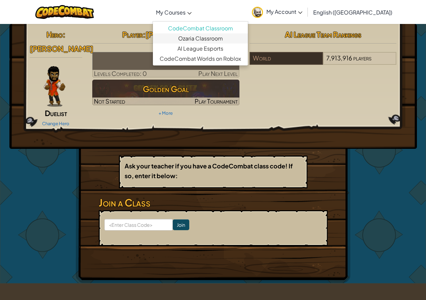 Image resolution: width=426 pixels, height=300 pixels. What do you see at coordinates (166, 92) in the screenshot?
I see `img: Golden Goal` at bounding box center [166, 92].